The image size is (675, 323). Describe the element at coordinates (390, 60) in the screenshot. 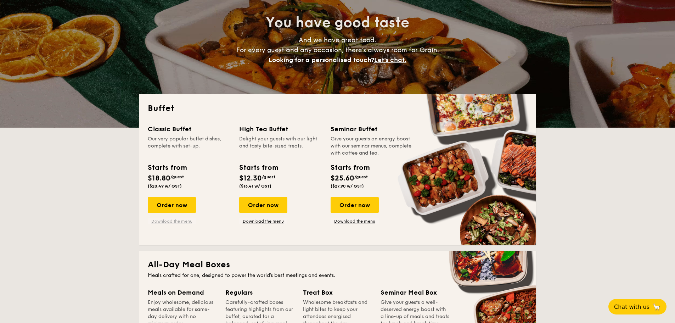

I see `span: Let's chat.` at that location.